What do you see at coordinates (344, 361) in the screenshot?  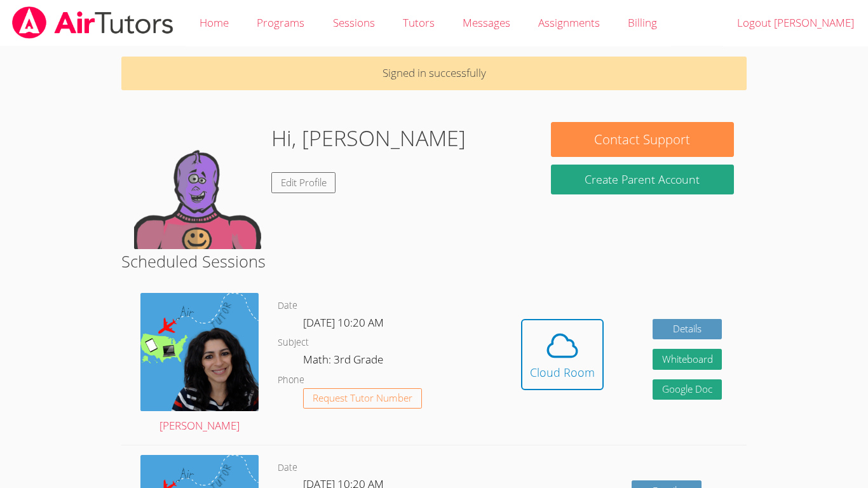 I see `dd: Math: 3rd Grade` at bounding box center [344, 361].